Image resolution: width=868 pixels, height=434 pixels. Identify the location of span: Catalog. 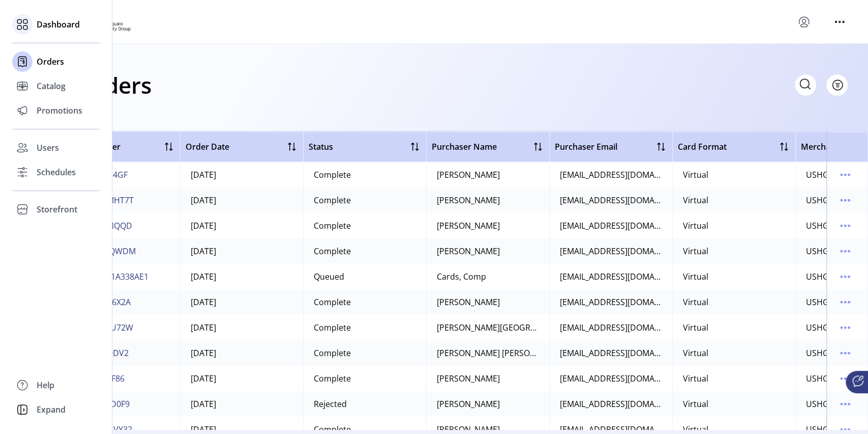
(51, 86).